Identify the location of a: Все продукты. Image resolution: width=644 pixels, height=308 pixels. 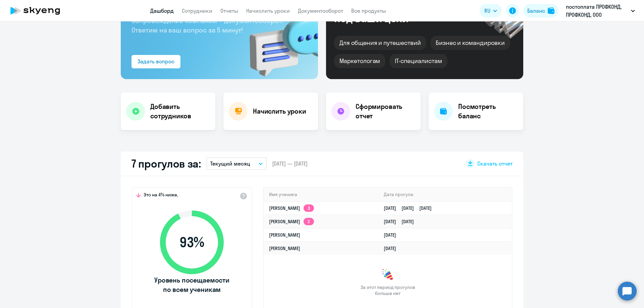
(369, 11).